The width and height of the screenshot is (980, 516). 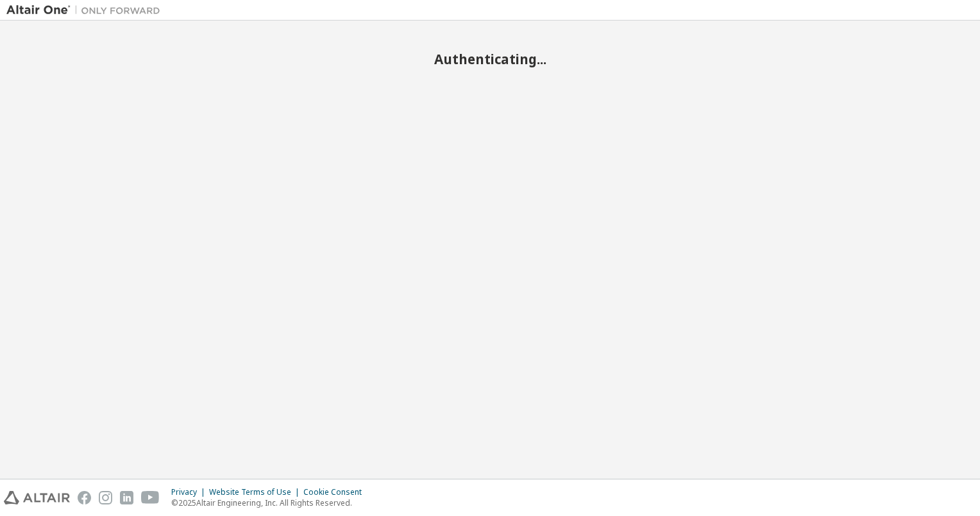 I want to click on img: linkedin.svg, so click(x=126, y=497).